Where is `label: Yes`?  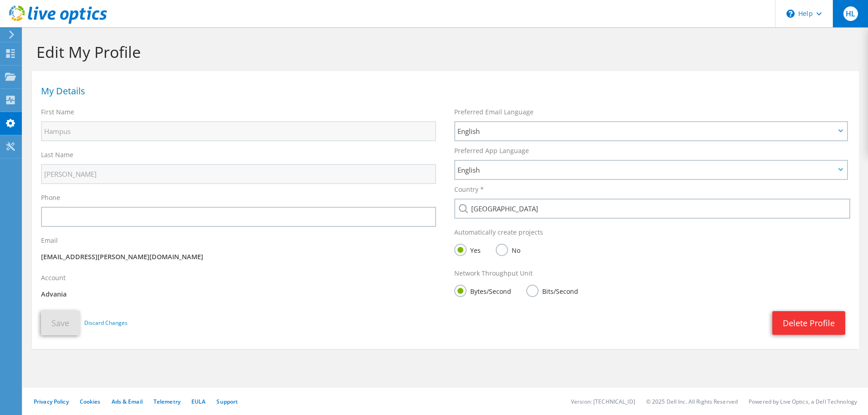 label: Yes is located at coordinates (467, 249).